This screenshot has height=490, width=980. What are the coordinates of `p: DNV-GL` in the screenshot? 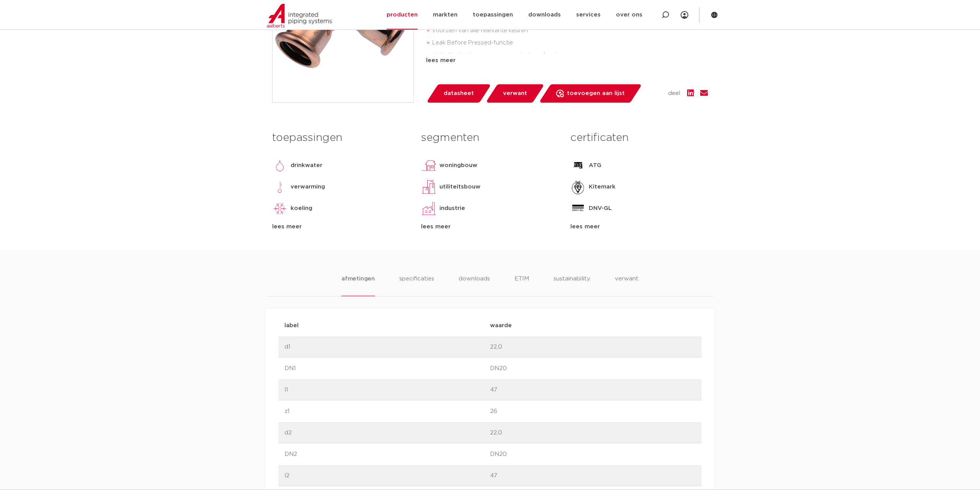 It's located at (600, 209).